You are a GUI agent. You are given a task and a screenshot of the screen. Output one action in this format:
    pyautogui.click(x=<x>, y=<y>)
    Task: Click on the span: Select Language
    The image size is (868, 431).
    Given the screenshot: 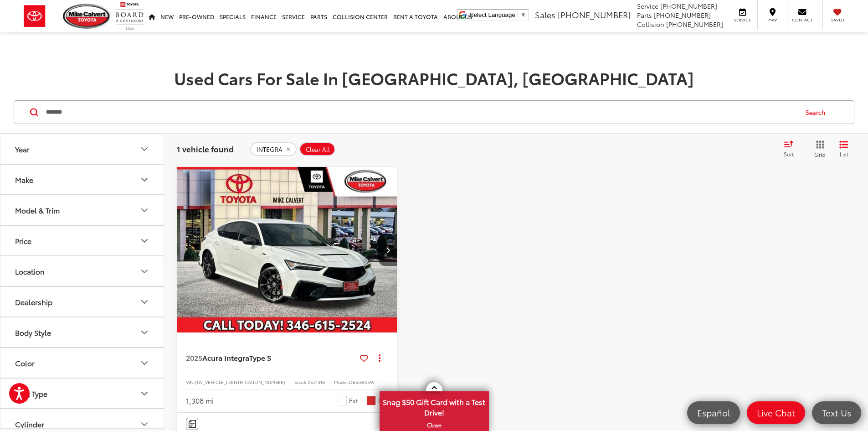 What is the action you would take?
    pyautogui.click(x=492, y=14)
    